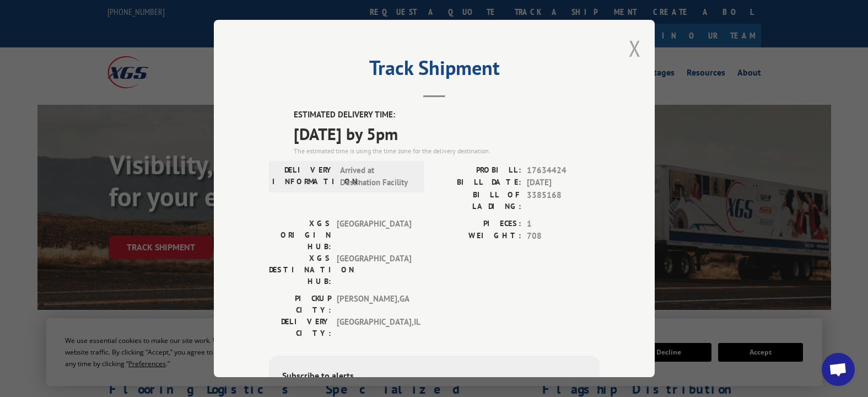  Describe the element at coordinates (446, 114) in the screenshot. I see `label: ESTIMATED DELIVERY TIME:` at that location.